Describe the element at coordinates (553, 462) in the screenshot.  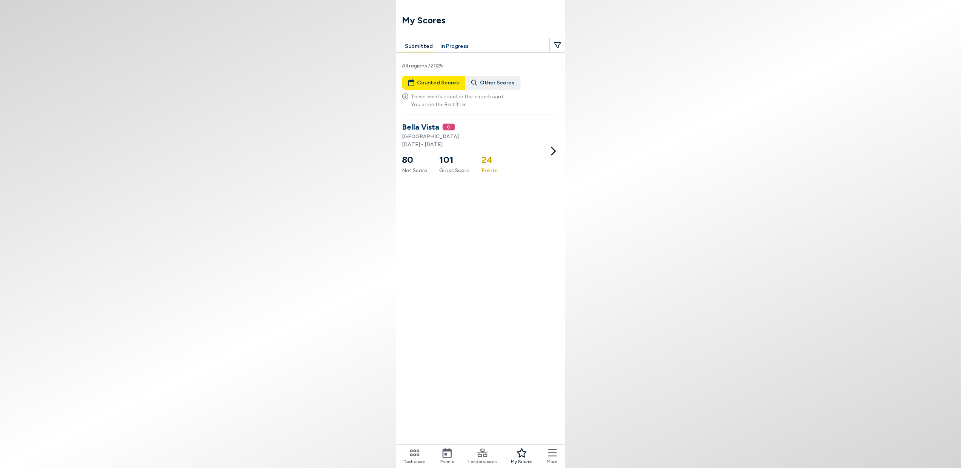
I see `span: More` at that location.